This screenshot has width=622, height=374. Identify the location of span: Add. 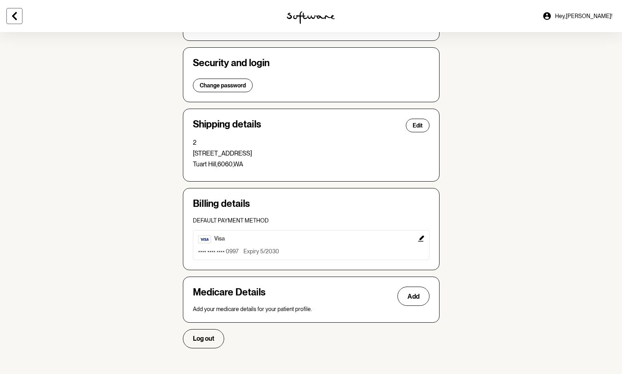
(413, 296).